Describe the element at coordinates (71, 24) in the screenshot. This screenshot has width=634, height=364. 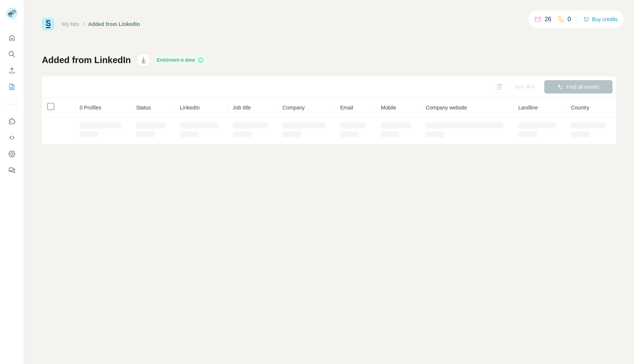
I see `a: My lists` at that location.